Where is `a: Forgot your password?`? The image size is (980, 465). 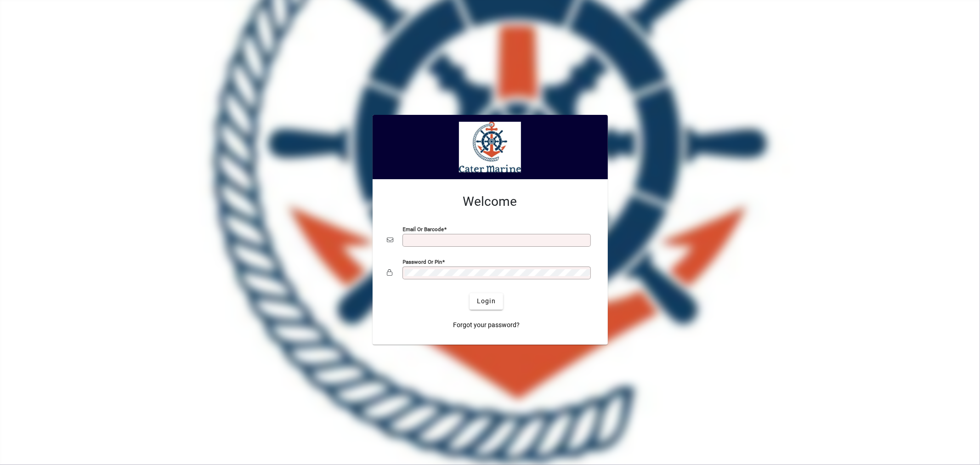
a: Forgot your password? is located at coordinates (486, 325).